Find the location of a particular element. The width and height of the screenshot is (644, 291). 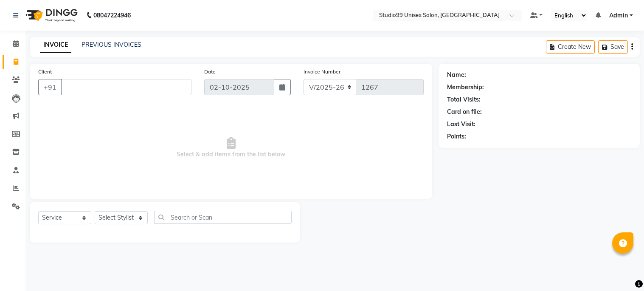

input: Search by Name/Mobile/Email/Code is located at coordinates (126, 87).